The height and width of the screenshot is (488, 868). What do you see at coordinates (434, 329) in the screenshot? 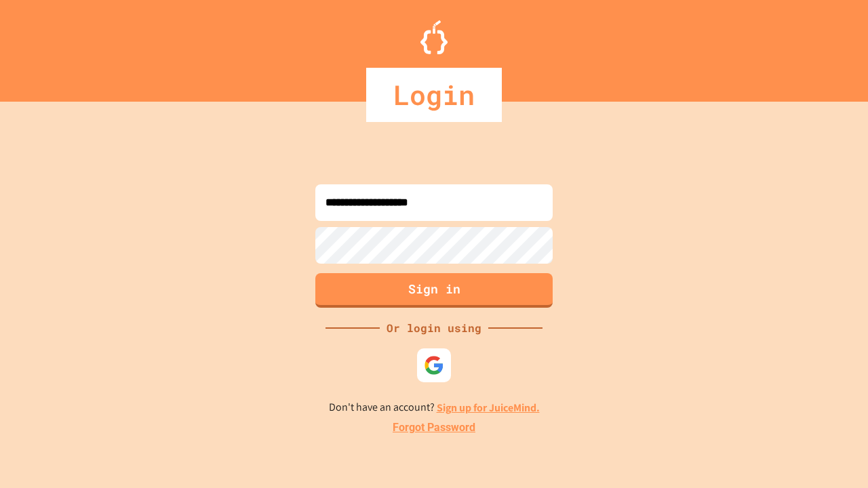
I see `div: Or login using` at bounding box center [434, 329].